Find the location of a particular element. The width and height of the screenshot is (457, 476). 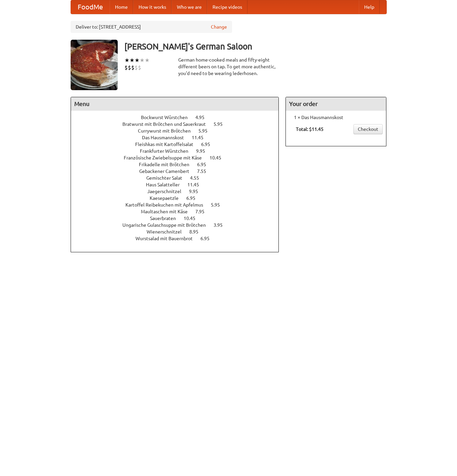

a: Home is located at coordinates (121, 7).